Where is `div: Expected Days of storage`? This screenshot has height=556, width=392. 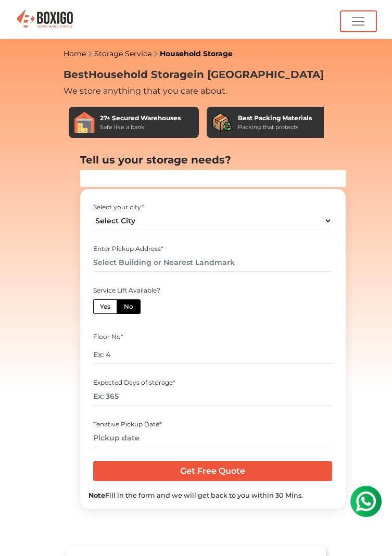
div: Expected Days of storage is located at coordinates (213, 382).